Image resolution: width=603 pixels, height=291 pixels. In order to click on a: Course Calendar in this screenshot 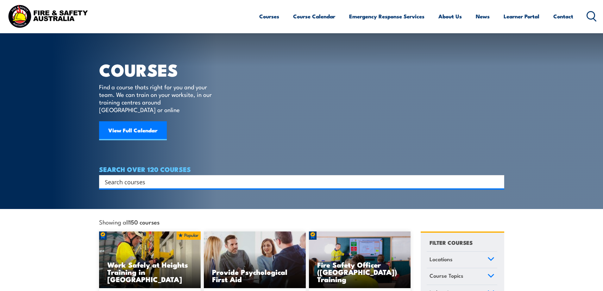, I will do `click(314, 16)`.